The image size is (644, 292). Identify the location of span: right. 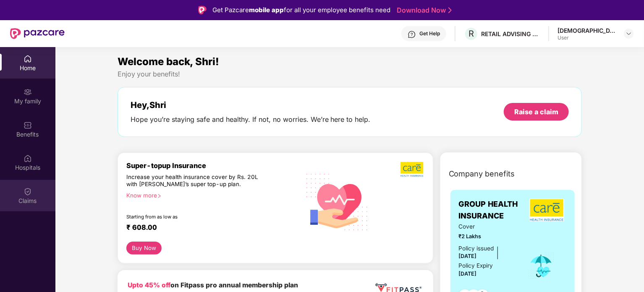
(159, 196).